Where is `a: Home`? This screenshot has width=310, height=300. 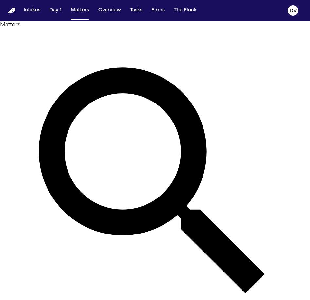
a: Home is located at coordinates (12, 10).